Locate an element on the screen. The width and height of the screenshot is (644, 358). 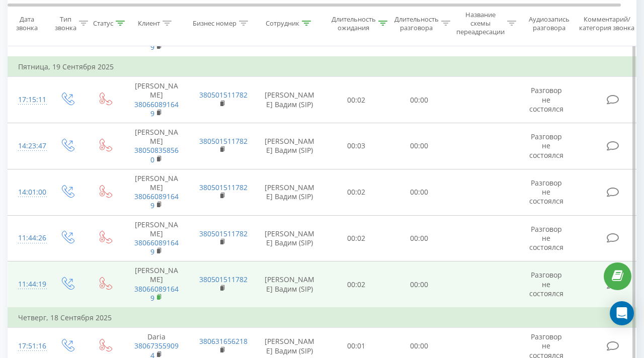
div: Длительность разговора is located at coordinates (417, 23).